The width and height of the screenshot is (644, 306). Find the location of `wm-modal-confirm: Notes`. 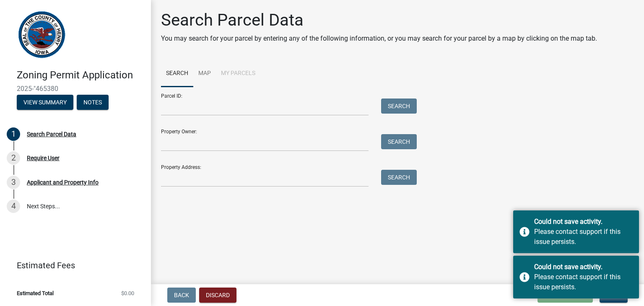

wm-modal-confirm: Notes is located at coordinates (93, 103).